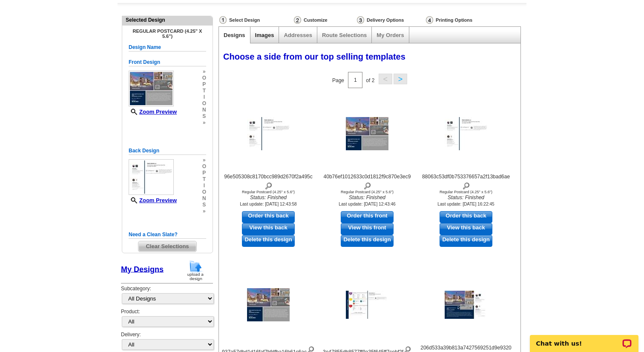 The image size is (644, 352). What do you see at coordinates (338, 80) in the screenshot?
I see `span: Page` at bounding box center [338, 80].